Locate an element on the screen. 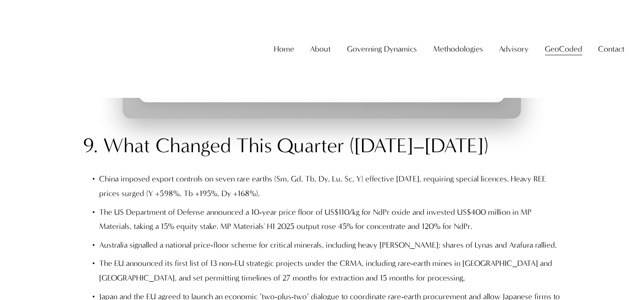 The width and height of the screenshot is (644, 300). span: About is located at coordinates (320, 49).